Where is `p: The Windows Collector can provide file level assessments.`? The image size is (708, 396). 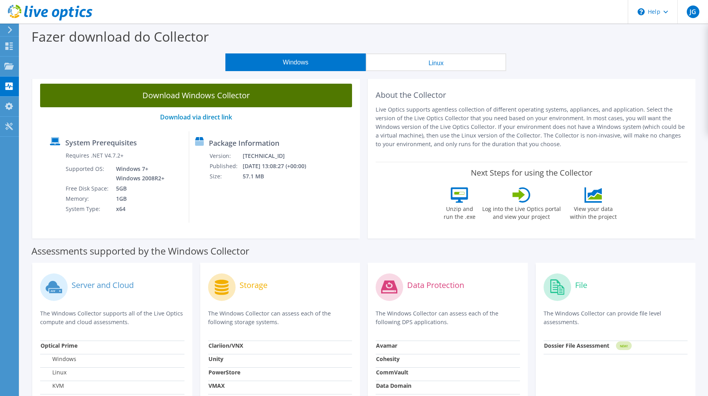
p: The Windows Collector can provide file level assessments. is located at coordinates (616, 318).